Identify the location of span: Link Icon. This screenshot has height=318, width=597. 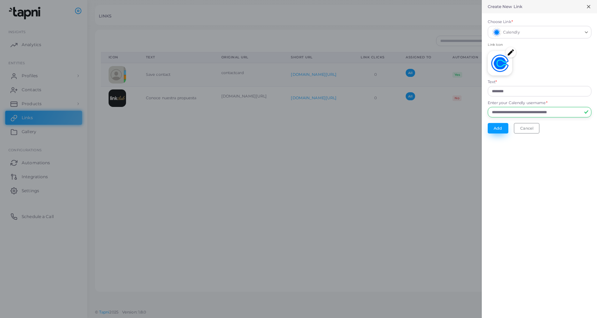
(540, 45).